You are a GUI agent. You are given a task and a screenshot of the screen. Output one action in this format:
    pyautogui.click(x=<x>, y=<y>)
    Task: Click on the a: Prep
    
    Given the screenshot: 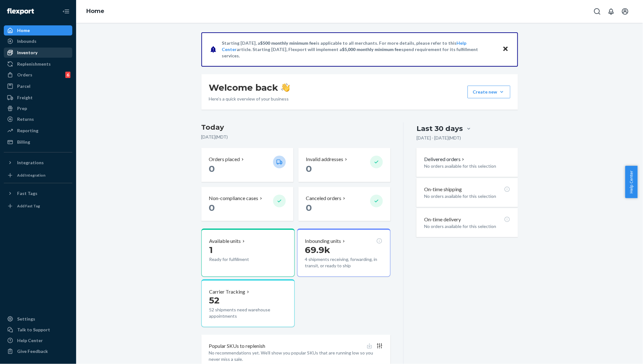 What is the action you would take?
    pyautogui.click(x=38, y=109)
    